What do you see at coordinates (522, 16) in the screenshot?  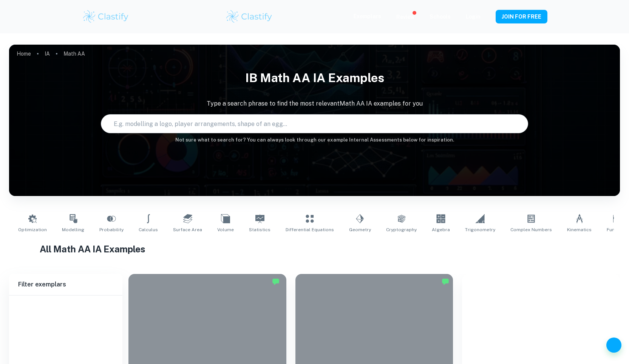 I see `button: JOIN FOR FREE` at bounding box center [522, 16].